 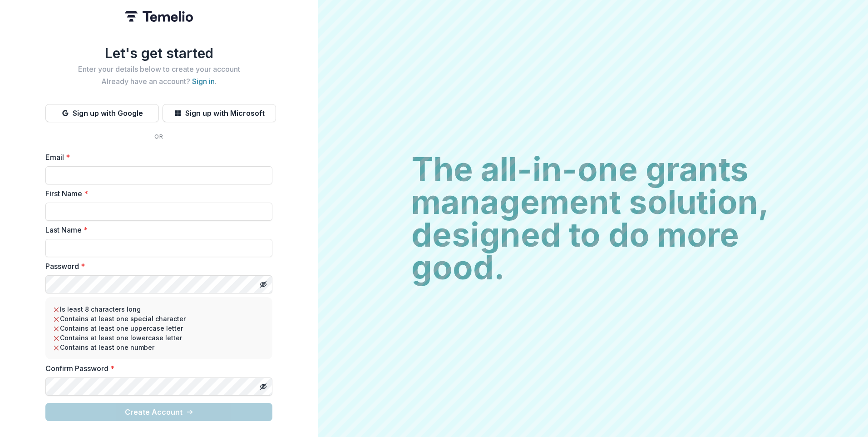 I want to click on img: Temelio, so click(x=159, y=16).